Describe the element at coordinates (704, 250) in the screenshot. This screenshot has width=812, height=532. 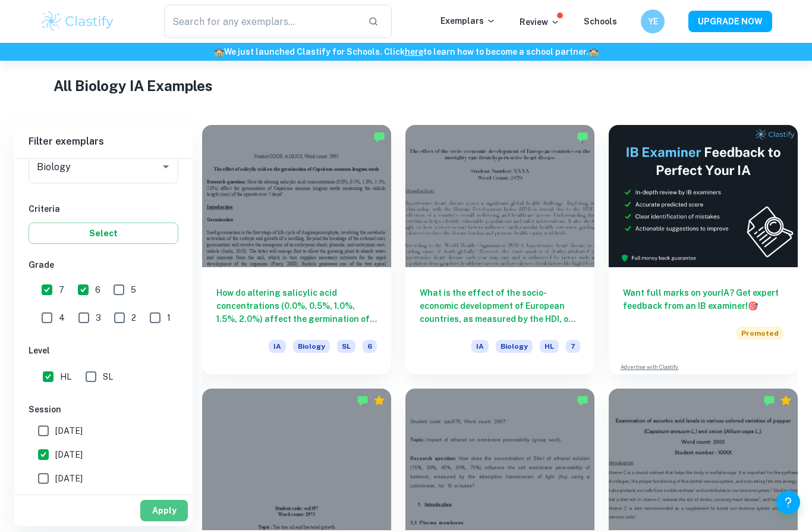
I see `a: Want full marks on yourIA? Get expert feedback from an IB examiner!PromotedAdvertise with Clastify` at that location.